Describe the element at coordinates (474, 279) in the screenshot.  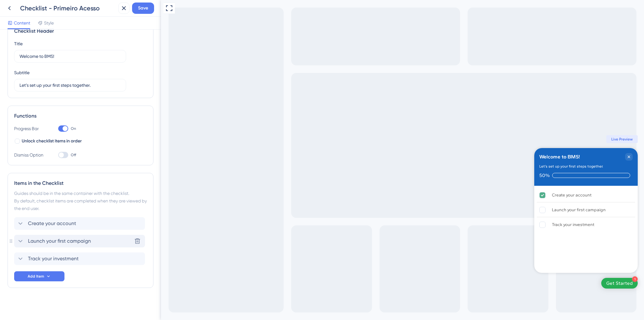
I see `div: 1` at that location.